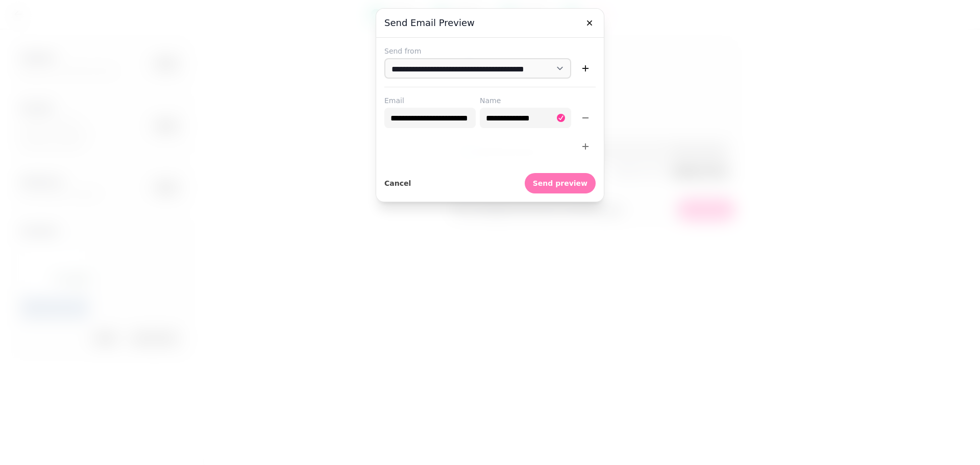  Describe the element at coordinates (398, 183) in the screenshot. I see `button: Cancel` at that location.